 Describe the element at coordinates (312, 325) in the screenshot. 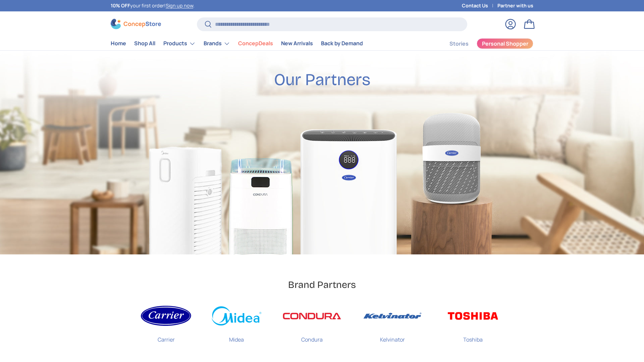

I see `a: Condura` at that location.